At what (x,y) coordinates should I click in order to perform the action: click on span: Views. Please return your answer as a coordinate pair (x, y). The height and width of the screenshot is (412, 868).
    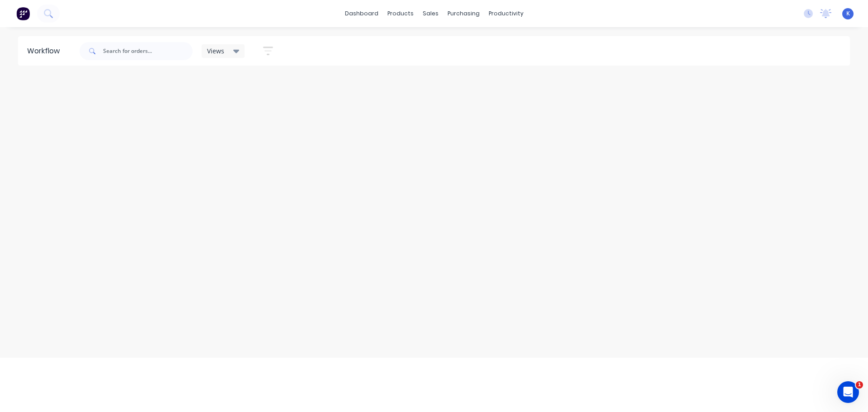
    Looking at the image, I should click on (216, 50).